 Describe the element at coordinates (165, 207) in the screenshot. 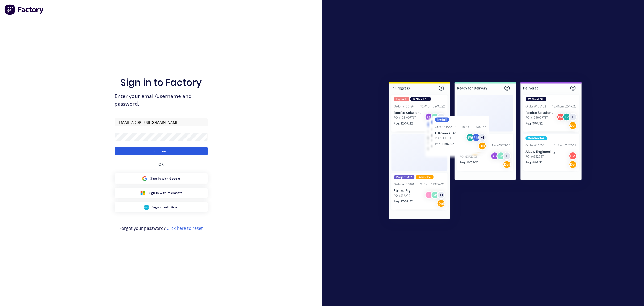

I see `span: Sign in with Xero` at that location.